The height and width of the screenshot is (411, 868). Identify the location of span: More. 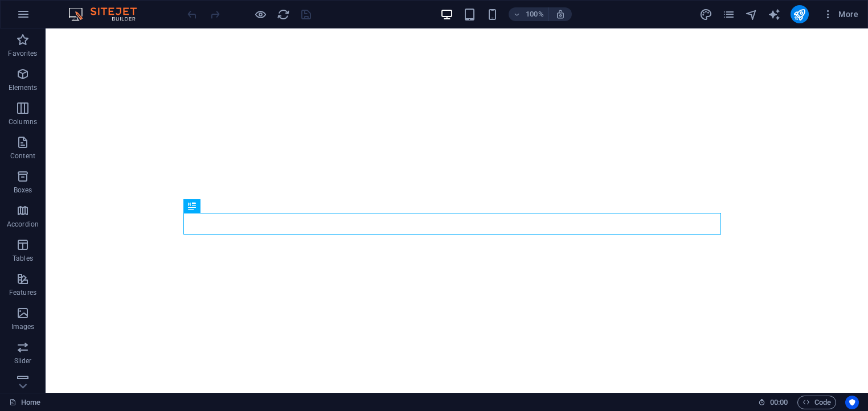
(840, 14).